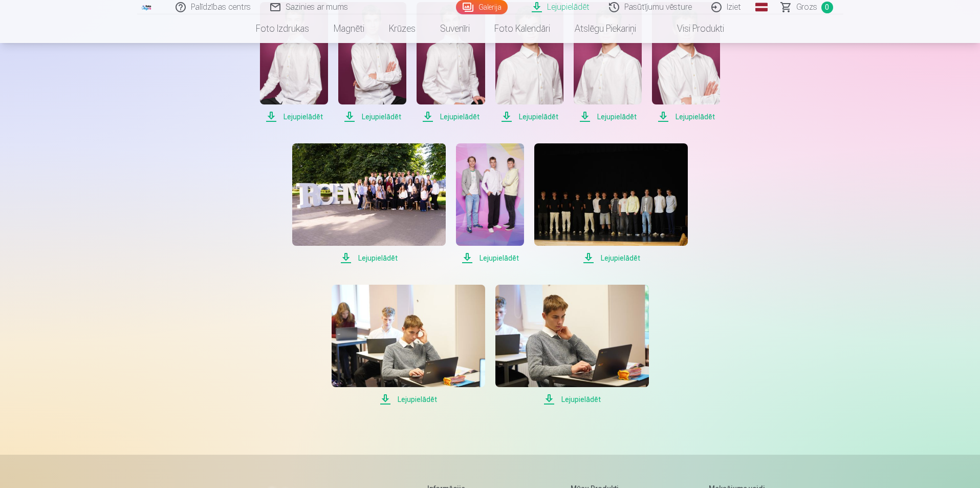 The image size is (980, 488). I want to click on span: Grozs, so click(807, 7).